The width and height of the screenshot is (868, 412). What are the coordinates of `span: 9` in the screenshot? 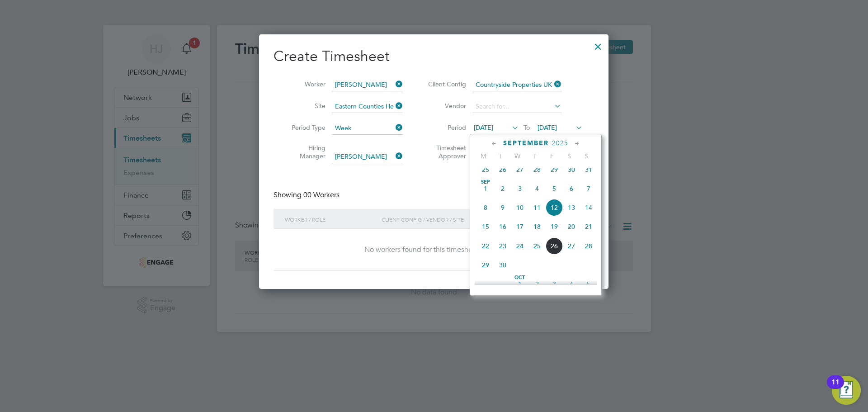 It's located at (503, 208).